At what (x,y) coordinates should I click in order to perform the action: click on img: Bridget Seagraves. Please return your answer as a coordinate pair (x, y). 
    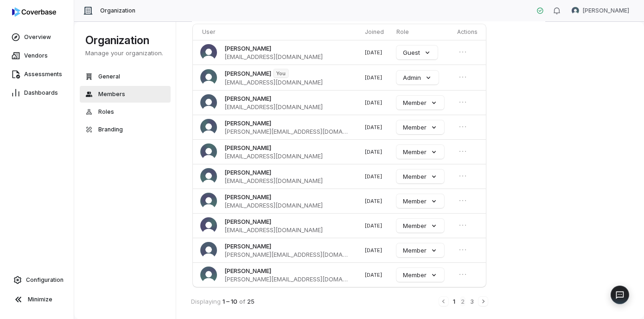
    Looking at the image, I should click on (208, 250).